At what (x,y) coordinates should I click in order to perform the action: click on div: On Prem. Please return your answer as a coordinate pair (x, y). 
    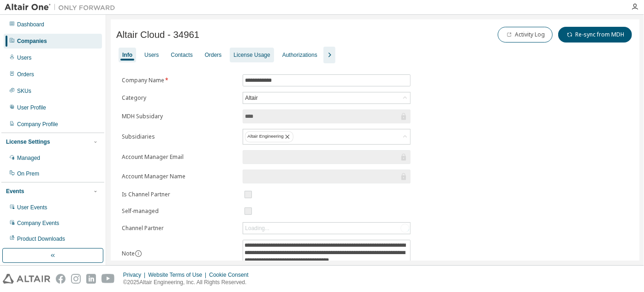
    Looking at the image, I should click on (28, 174).